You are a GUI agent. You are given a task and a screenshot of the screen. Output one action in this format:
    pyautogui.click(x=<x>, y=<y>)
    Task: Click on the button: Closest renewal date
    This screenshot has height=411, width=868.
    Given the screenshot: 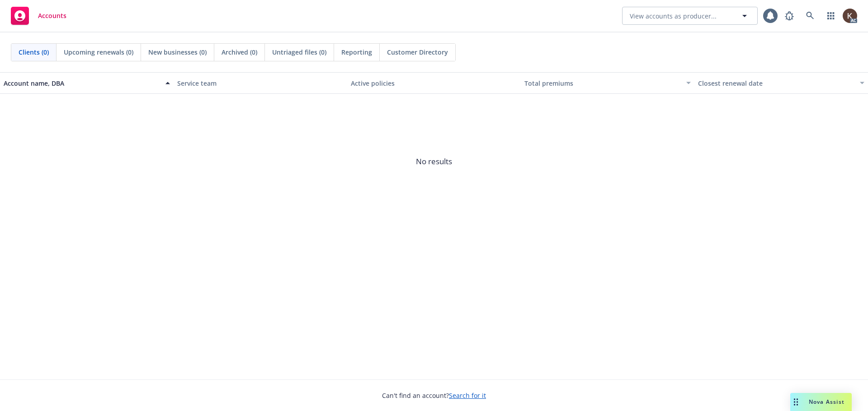 What is the action you would take?
    pyautogui.click(x=781, y=83)
    